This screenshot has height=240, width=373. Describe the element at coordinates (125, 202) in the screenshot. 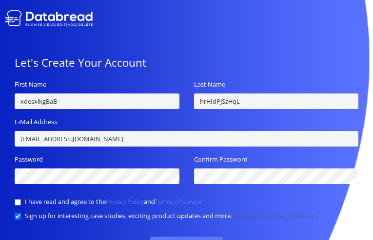

I see `a: Privacy Policy` at that location.